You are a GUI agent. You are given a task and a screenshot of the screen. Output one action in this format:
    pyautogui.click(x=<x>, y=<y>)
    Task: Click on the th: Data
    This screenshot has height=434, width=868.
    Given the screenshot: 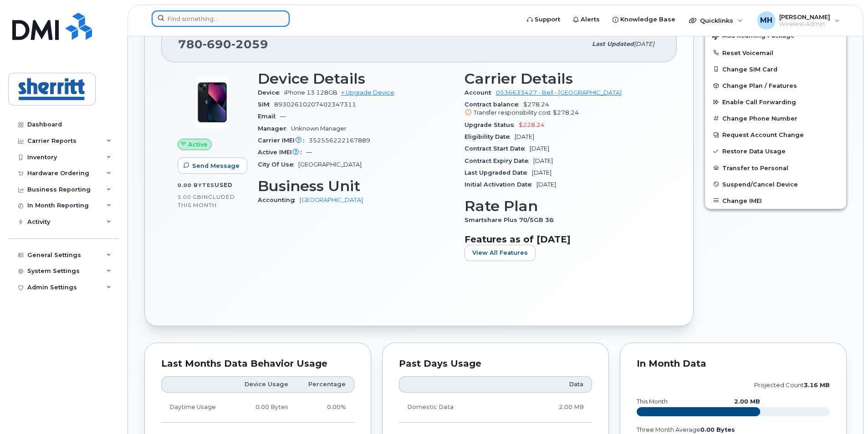 What is the action you would take?
    pyautogui.click(x=549, y=384)
    